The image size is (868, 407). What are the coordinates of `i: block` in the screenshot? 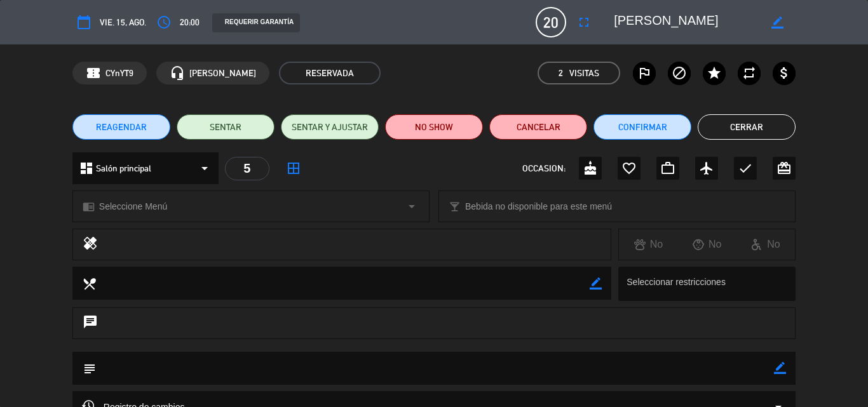 It's located at (679, 73).